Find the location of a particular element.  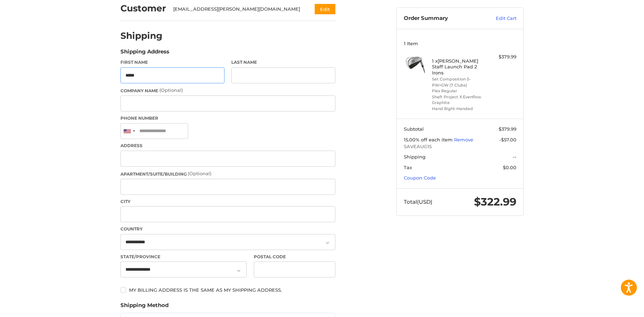

h2: Shipping is located at coordinates (142, 36).